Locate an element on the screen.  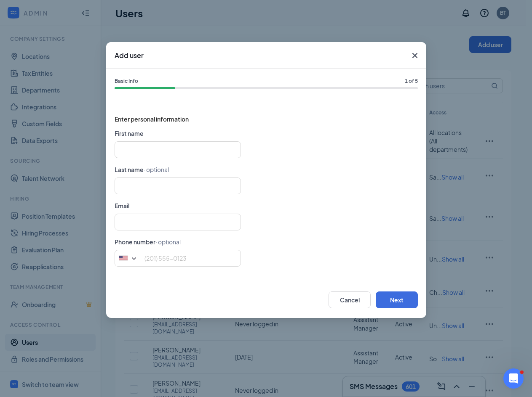
button: Cancel is located at coordinates (349, 300).